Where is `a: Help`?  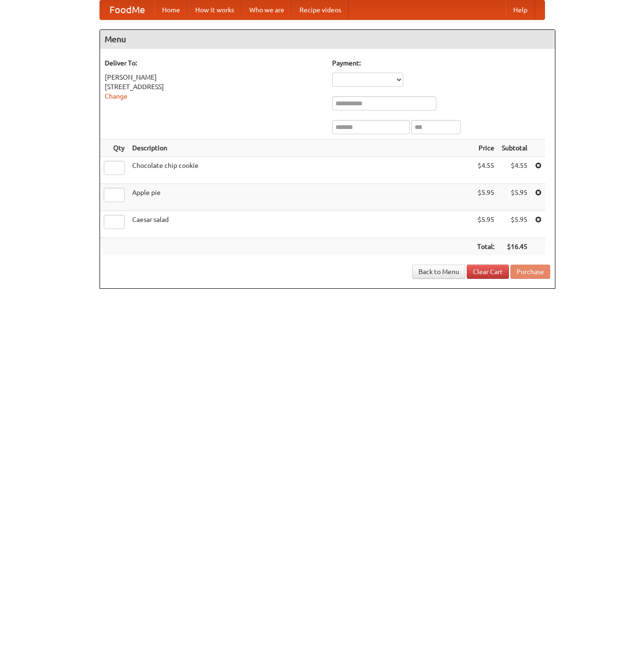
a: Help is located at coordinates (521, 10).